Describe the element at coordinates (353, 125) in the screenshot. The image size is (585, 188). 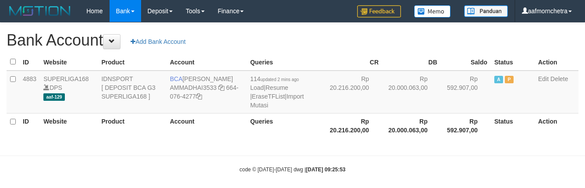
I see `th: Rp 20.216.200,00` at that location.